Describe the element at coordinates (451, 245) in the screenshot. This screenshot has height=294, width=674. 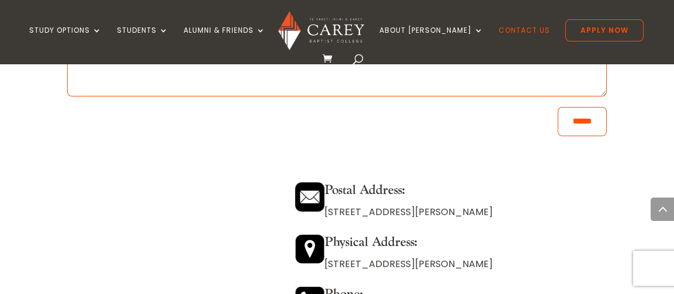
I see `h4: Physical Address:` at that location.